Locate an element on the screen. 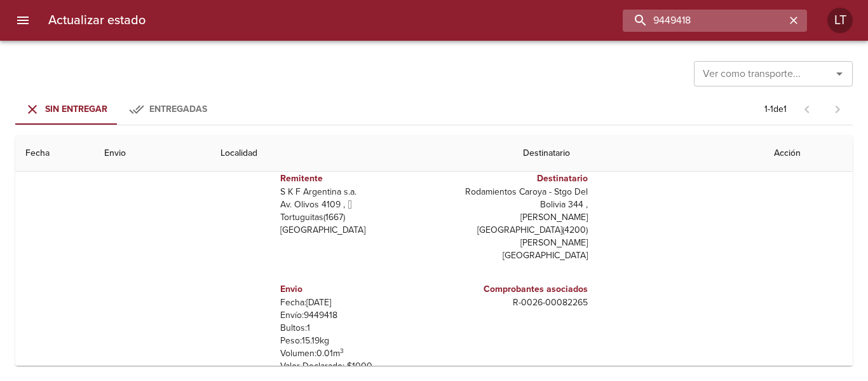  span: Sin Entregar is located at coordinates (76, 109).